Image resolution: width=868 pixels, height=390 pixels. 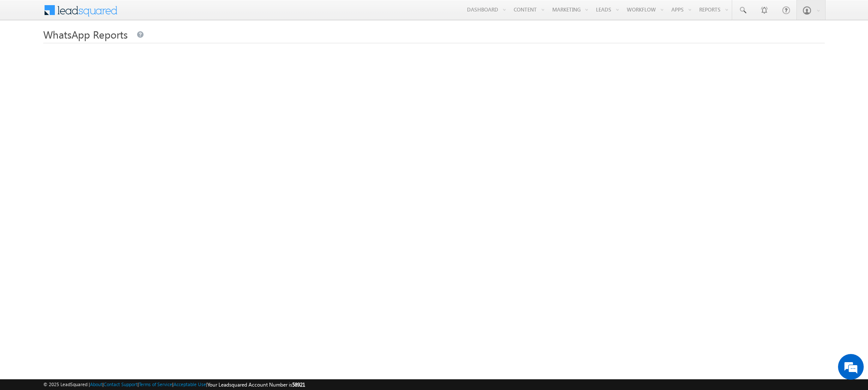 What do you see at coordinates (256, 384) in the screenshot?
I see `span: Your Leadsquared Account Number is` at bounding box center [256, 384].